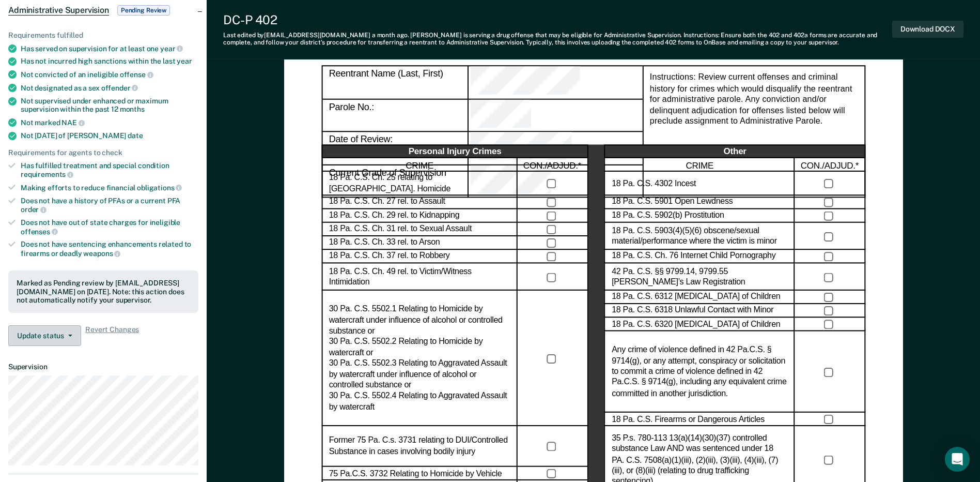 The image size is (980, 482). Describe the element at coordinates (109, 205) in the screenshot. I see `div: Does not have a history of PFAs or a current PFA order` at that location.